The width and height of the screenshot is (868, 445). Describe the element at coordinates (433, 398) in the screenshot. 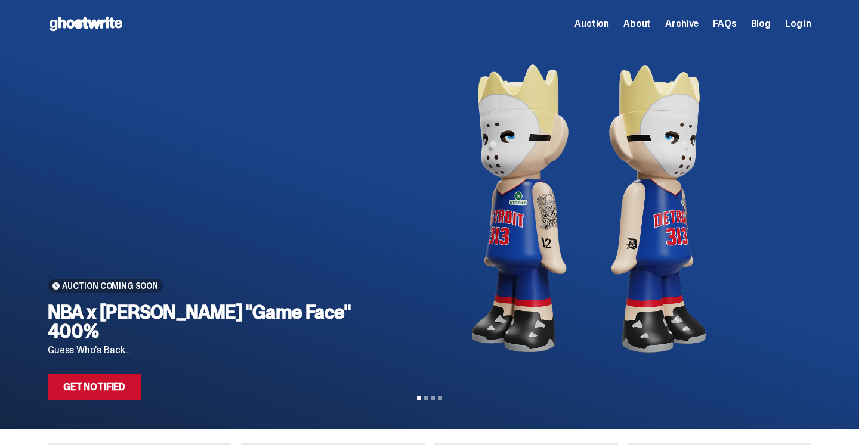

I see `button: View slide 3` at that location.